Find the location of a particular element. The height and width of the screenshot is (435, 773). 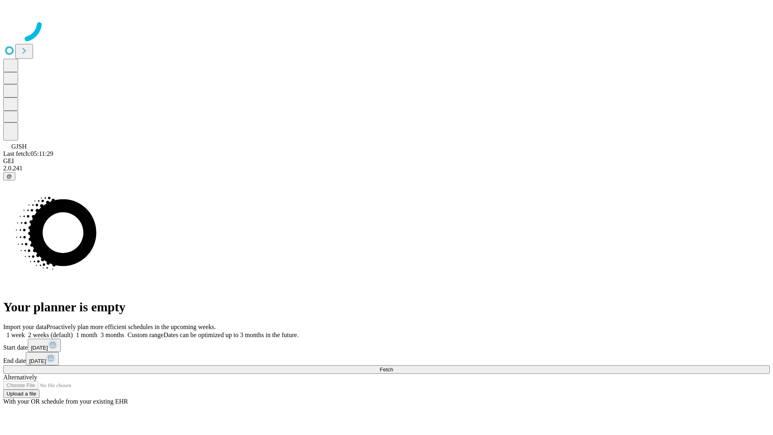

span: Fetch is located at coordinates (386, 369).